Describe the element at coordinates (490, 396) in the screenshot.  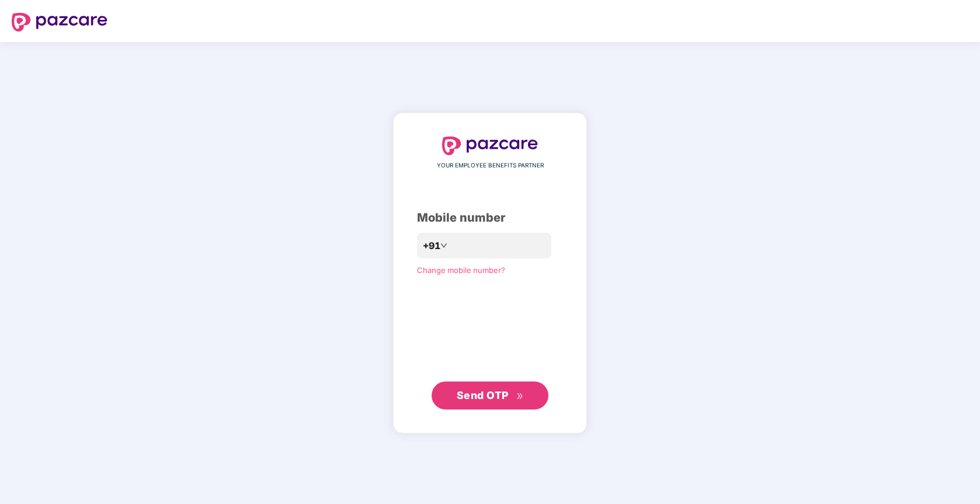
I see `button: Send OTPdouble-right` at that location.